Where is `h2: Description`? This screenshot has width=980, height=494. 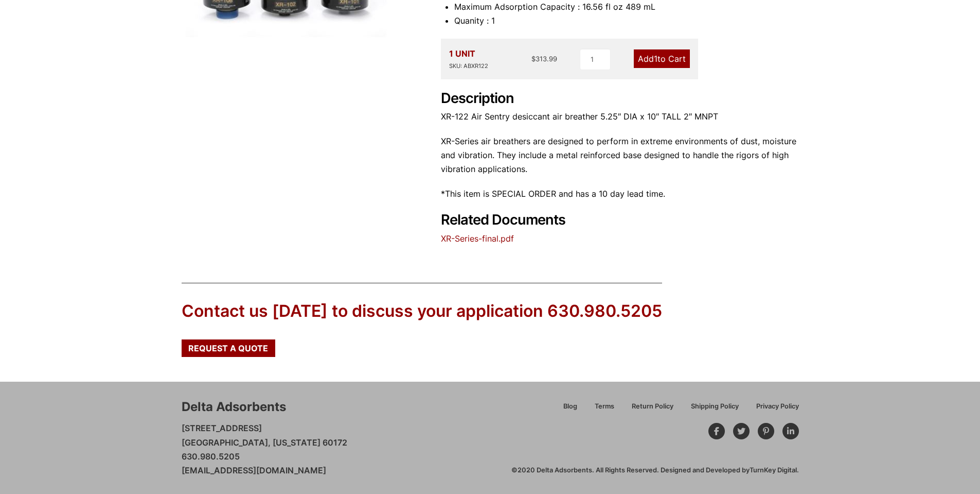
h2: Description is located at coordinates (620, 98).